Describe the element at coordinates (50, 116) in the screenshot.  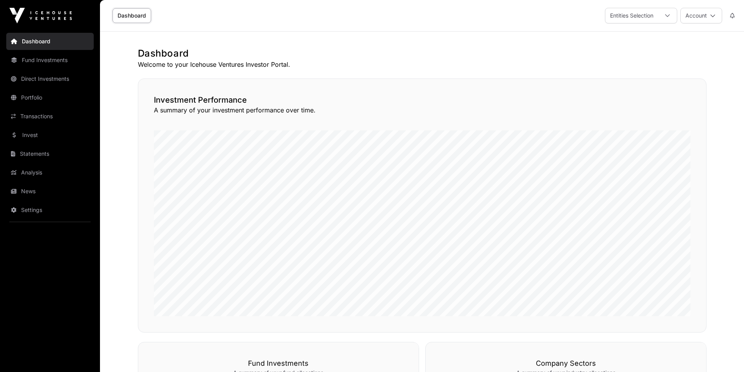
I see `a: Transactions` at that location.